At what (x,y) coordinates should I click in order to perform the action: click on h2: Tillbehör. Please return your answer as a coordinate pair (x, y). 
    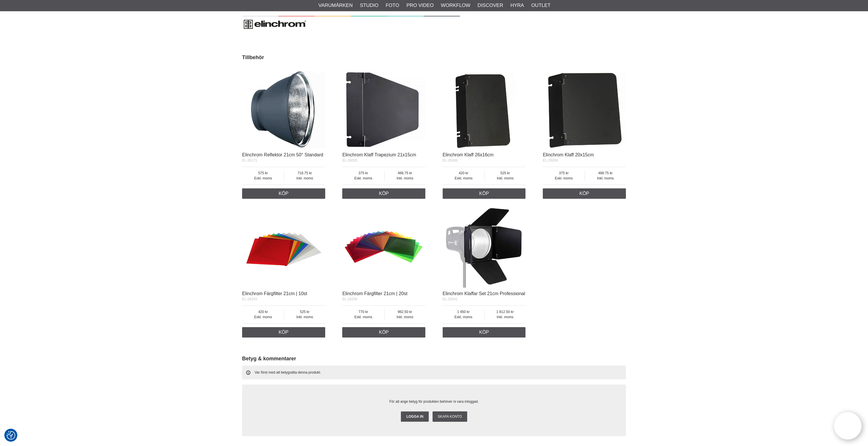
    Looking at the image, I should click on (434, 57).